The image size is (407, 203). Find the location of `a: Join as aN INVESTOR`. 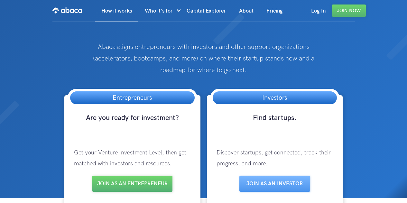

a: Join as aN INVESTOR is located at coordinates (275, 184).